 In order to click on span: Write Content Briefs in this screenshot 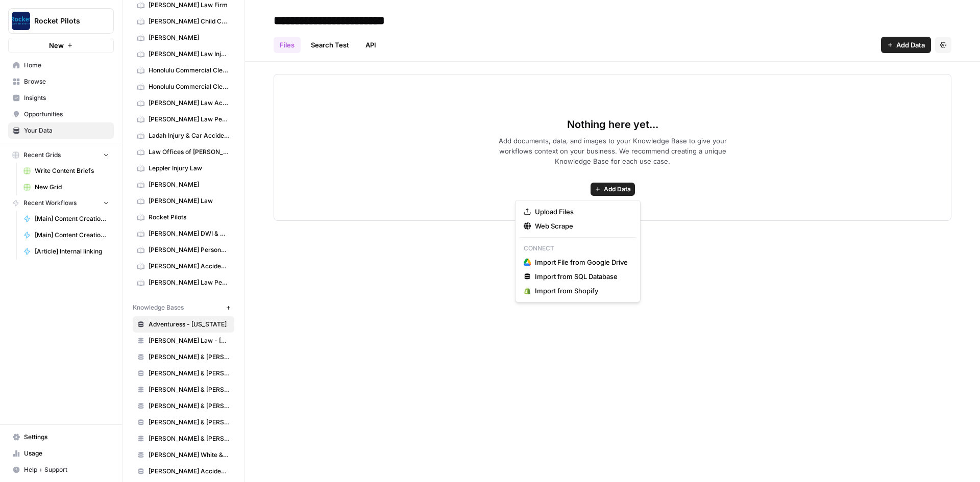, I will do `click(72, 171)`.